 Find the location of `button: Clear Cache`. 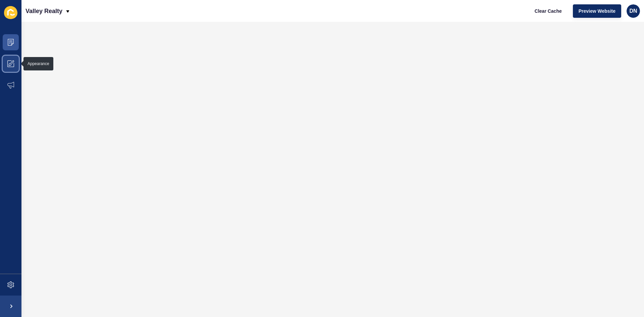

button: Clear Cache is located at coordinates (548, 11).